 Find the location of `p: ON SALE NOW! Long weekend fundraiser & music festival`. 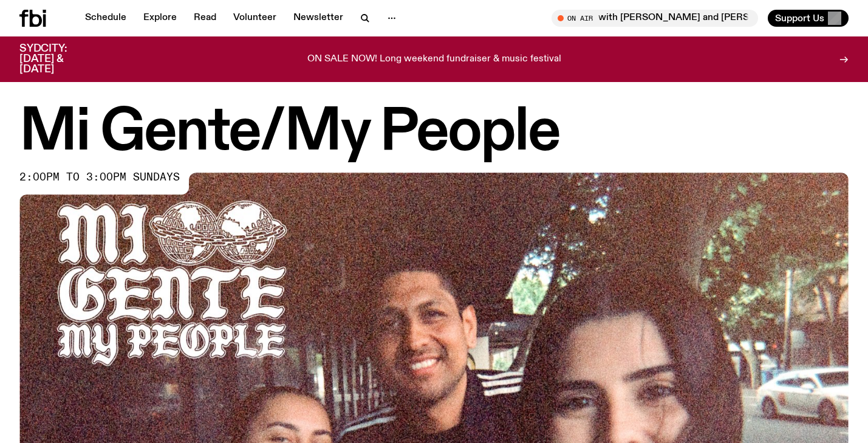

p: ON SALE NOW! Long weekend fundraiser & music festival is located at coordinates (434, 60).